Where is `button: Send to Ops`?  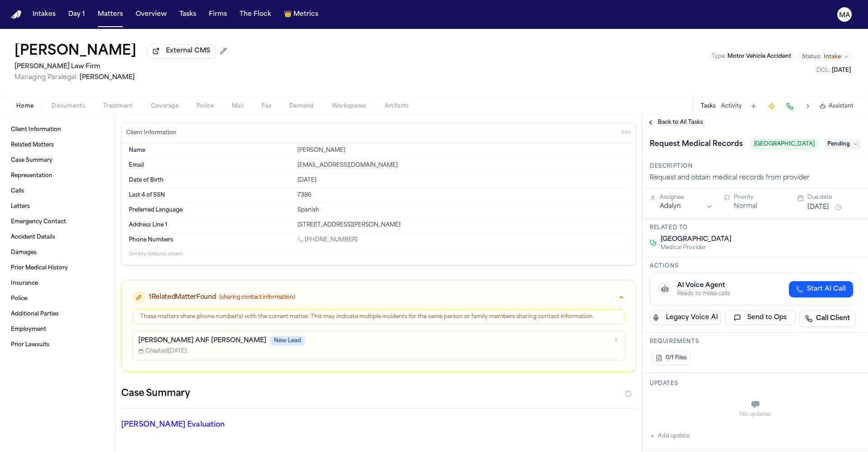
button: Send to Ops is located at coordinates (760, 318).